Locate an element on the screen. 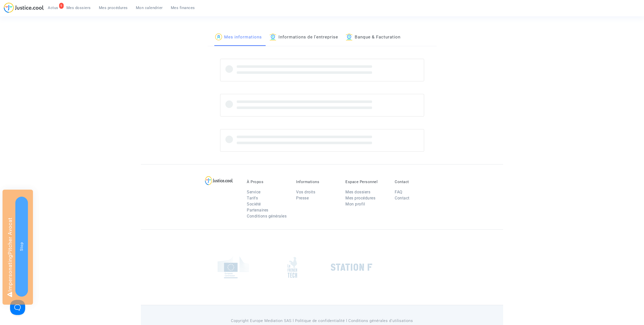 This screenshot has height=325, width=644. a: Contact is located at coordinates (402, 198).